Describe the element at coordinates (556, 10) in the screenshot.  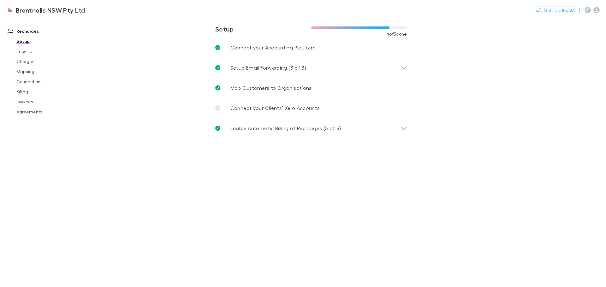
I see `button: Got Feedback?` at that location.